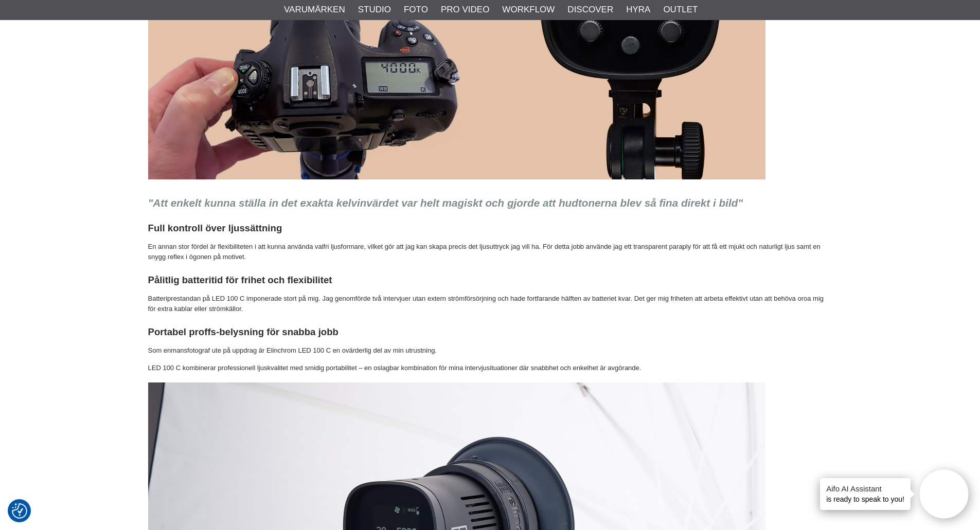  Describe the element at coordinates (680, 10) in the screenshot. I see `a: Outlet` at that location.